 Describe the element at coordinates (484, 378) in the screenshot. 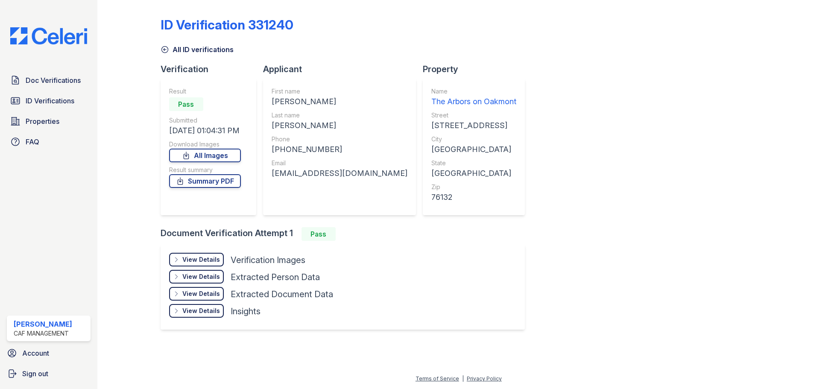

I see `a: Privacy Policy` at that location.